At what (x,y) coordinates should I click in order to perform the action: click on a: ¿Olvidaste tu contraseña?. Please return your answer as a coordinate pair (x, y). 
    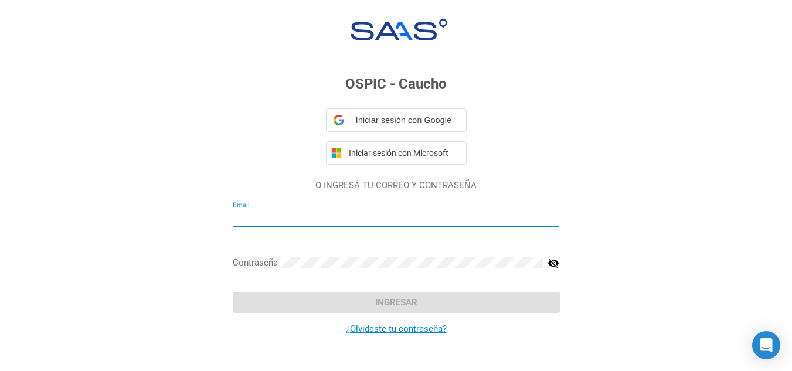
    Looking at the image, I should click on (396, 329).